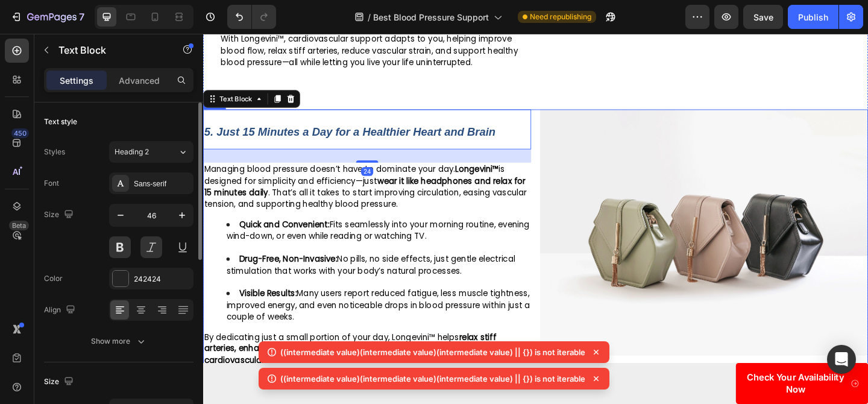  Describe the element at coordinates (176, 167) in the screenshot. I see `strong: wear it like headphones and relax for 15 minutes daily` at that location.